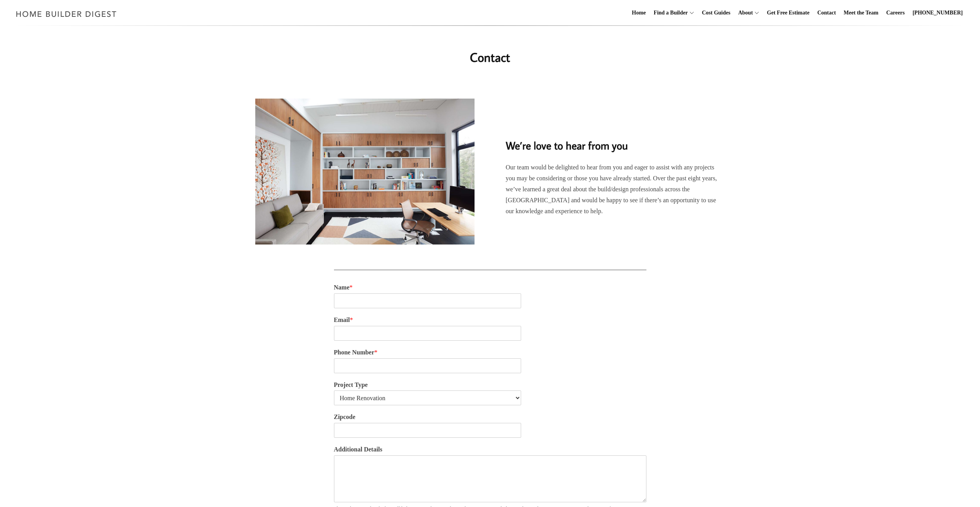  What do you see at coordinates (743, 13) in the screenshot?
I see `a: About` at bounding box center [743, 13].